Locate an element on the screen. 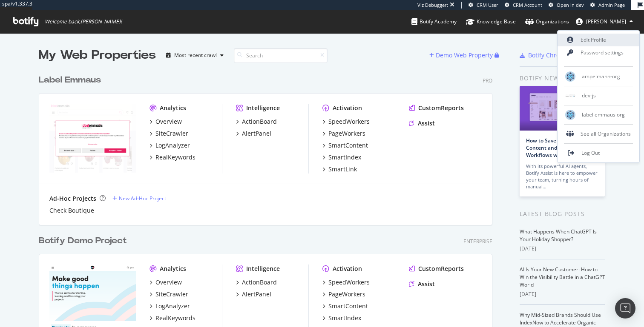 The height and width of the screenshot is (327, 644). span: CRM Account is located at coordinates (527, 5).